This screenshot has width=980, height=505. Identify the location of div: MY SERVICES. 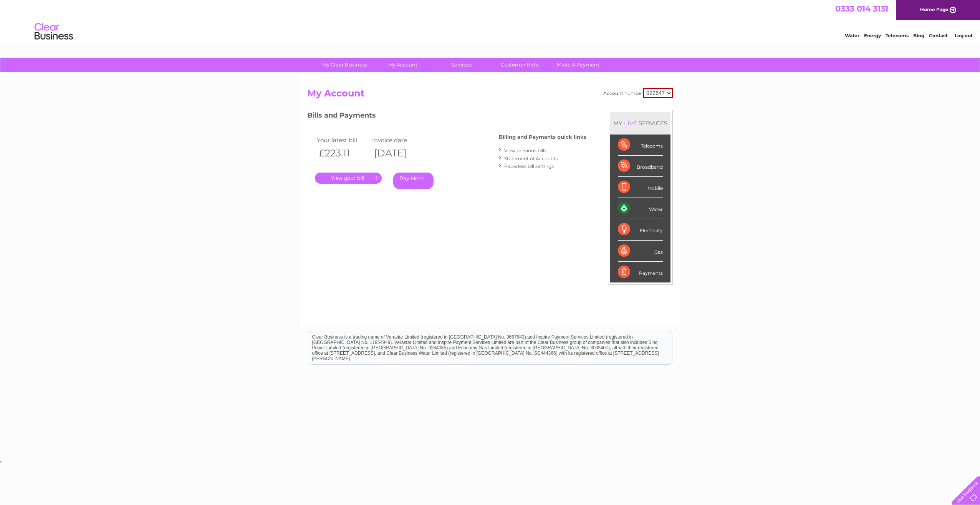
(640, 123).